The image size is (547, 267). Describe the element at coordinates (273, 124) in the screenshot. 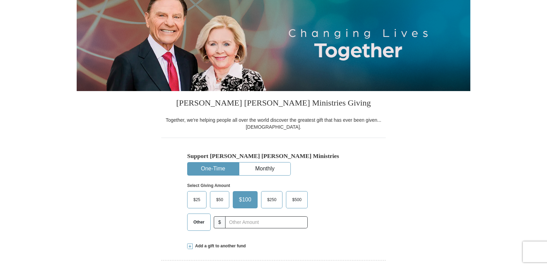

I see `div: Together, we're helping people all over the world discover the greatest gift that has ever been g...` at that location.